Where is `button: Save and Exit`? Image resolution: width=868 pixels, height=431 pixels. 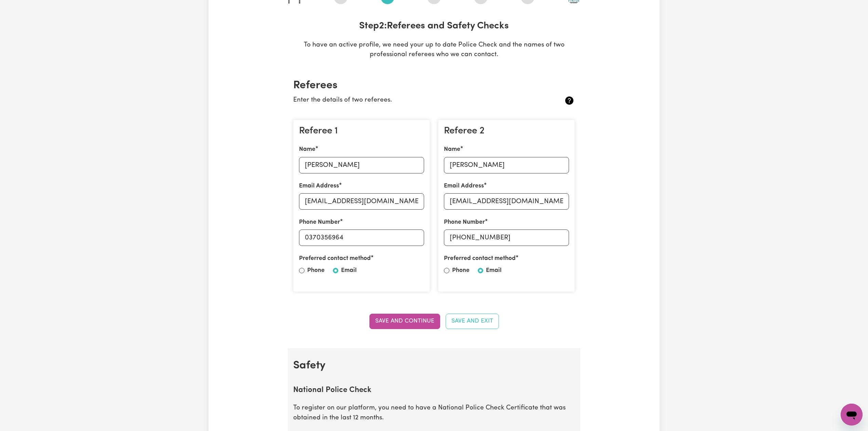 button: Save and Exit is located at coordinates (472, 321).